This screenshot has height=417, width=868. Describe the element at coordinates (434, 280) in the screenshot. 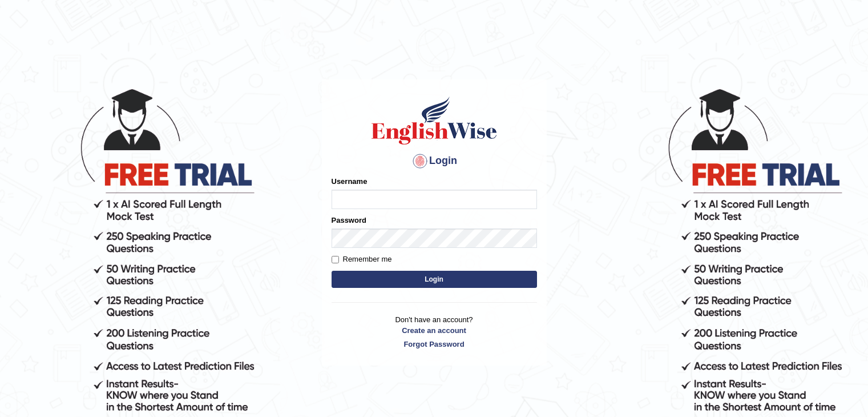

I see `button: Login` at that location.